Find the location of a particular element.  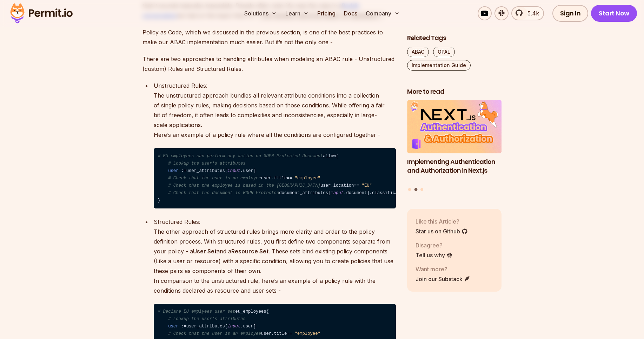

a: Join our Substack is located at coordinates (443, 279).